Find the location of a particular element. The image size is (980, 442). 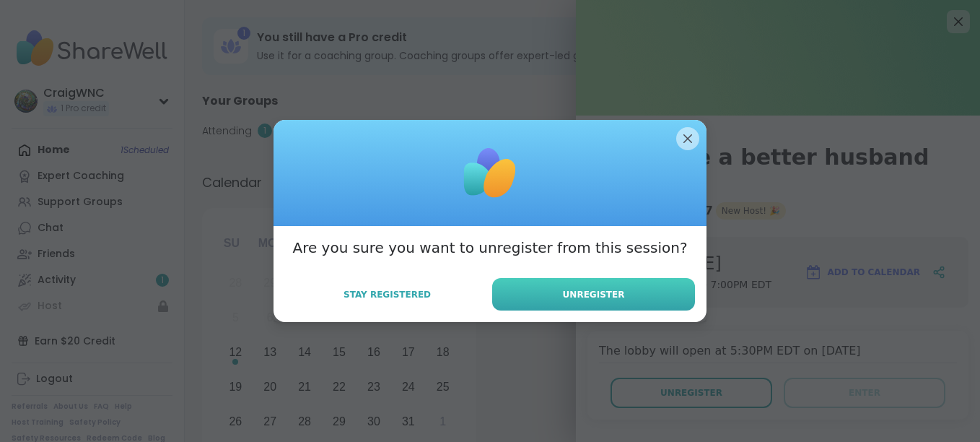

span: Stay Registered is located at coordinates (387, 295).